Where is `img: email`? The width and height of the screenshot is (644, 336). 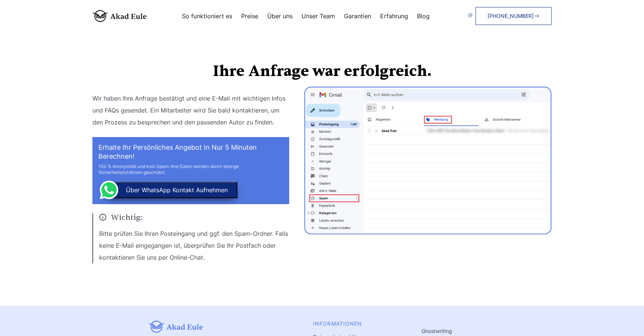
img: email is located at coordinates (470, 15).